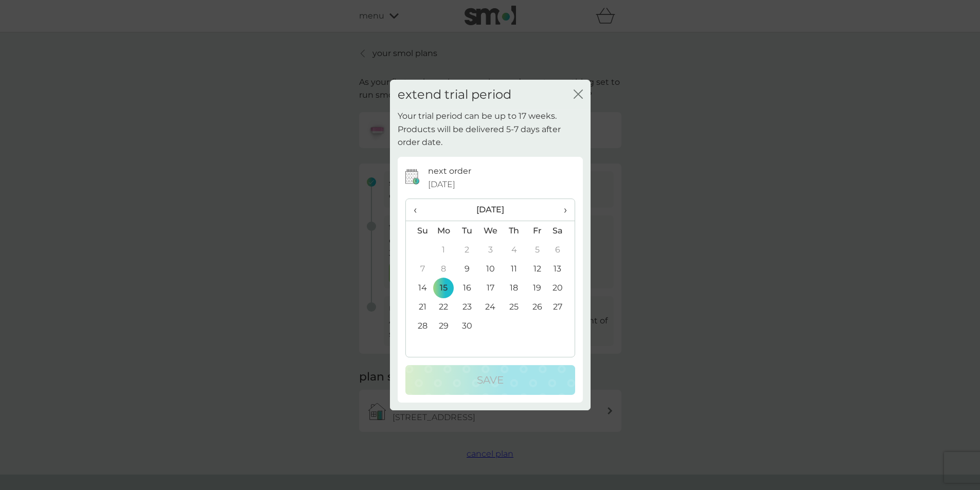 The height and width of the screenshot is (490, 980). I want to click on td: 2, so click(467, 250).